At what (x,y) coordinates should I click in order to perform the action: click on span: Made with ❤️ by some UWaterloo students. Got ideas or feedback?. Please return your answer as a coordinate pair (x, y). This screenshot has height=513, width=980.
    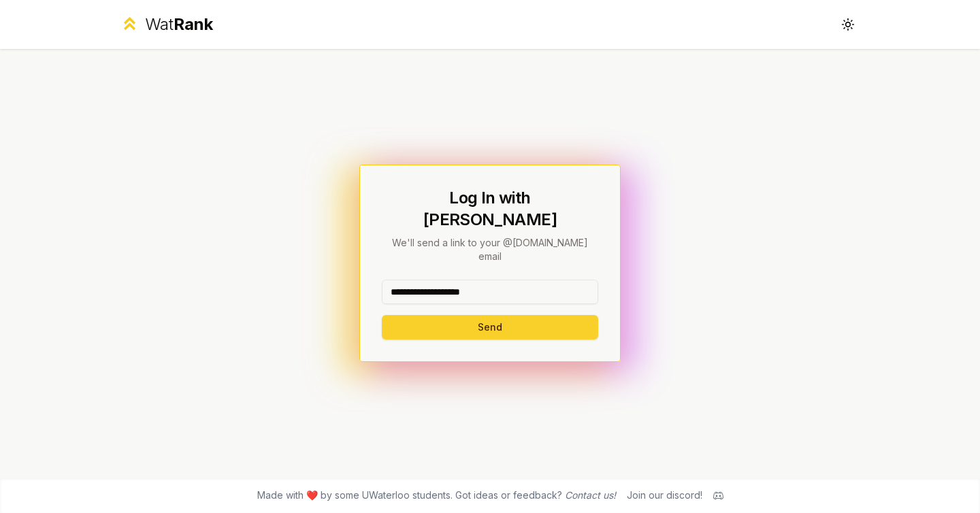
    Looking at the image, I should click on (437, 495).